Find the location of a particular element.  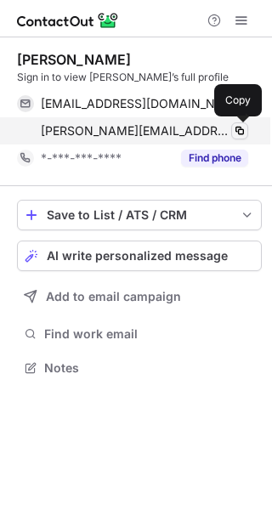

span: Add to email campaign is located at coordinates (113, 297).